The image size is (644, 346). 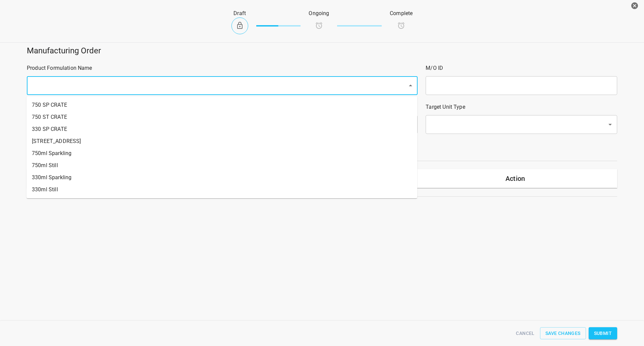 I want to click on li: 750ml Still, so click(x=222, y=165).